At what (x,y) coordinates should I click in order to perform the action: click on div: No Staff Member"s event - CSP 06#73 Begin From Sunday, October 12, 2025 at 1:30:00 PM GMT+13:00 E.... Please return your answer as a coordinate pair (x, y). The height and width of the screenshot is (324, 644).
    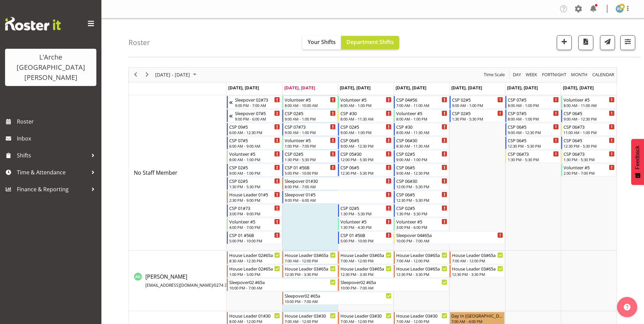
    Looking at the image, I should click on (589, 156).